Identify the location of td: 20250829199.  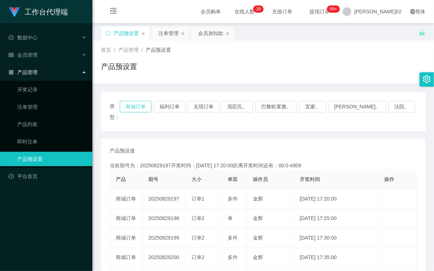
(164, 238).